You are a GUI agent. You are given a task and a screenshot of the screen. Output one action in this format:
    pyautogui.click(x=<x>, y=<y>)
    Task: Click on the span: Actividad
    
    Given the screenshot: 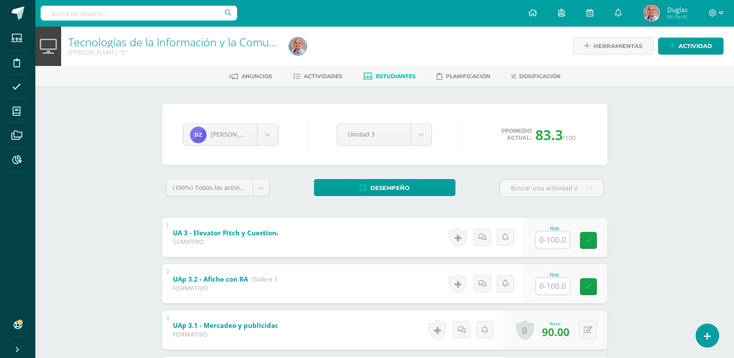 What is the action you would take?
    pyautogui.click(x=695, y=46)
    